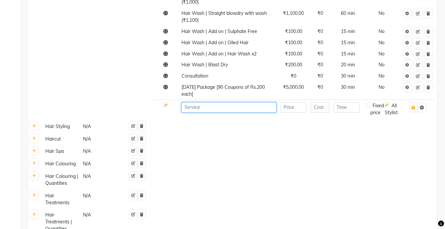  Describe the element at coordinates (61, 199) in the screenshot. I see `div: Hair Treatments` at that location.